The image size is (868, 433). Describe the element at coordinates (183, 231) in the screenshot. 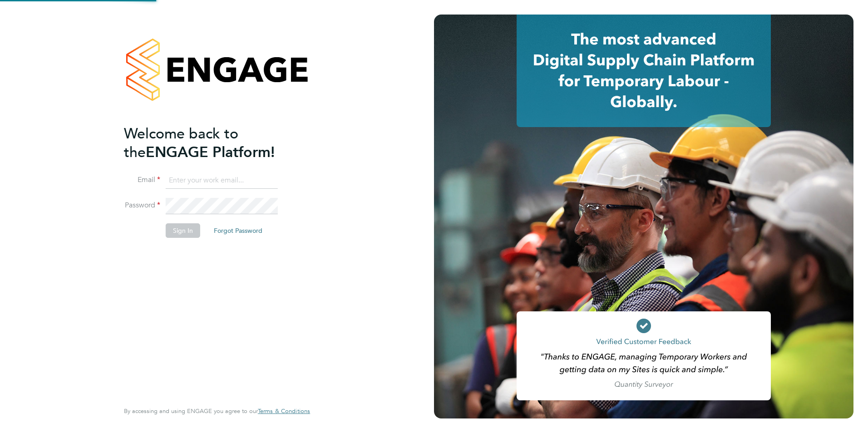

I see `button: Sign In` at that location.